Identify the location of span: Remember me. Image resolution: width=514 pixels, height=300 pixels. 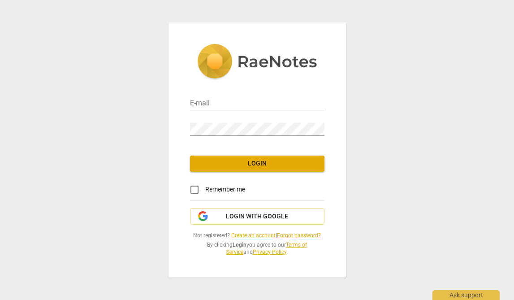
(225, 189).